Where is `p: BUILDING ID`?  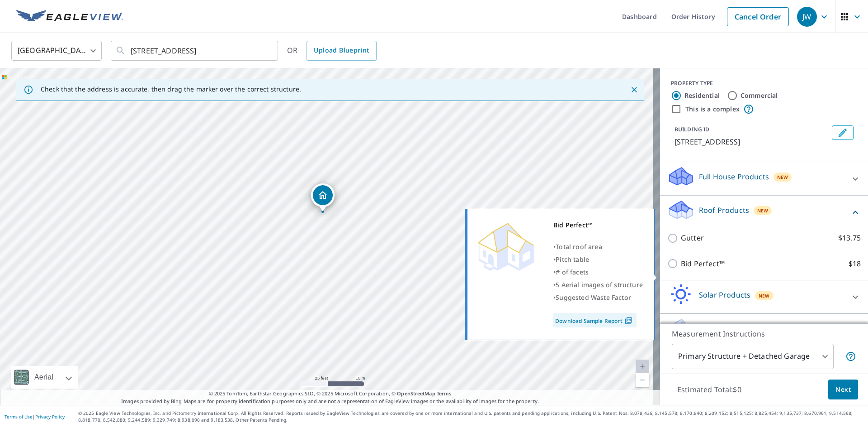
p: BUILDING ID is located at coordinates (692, 129).